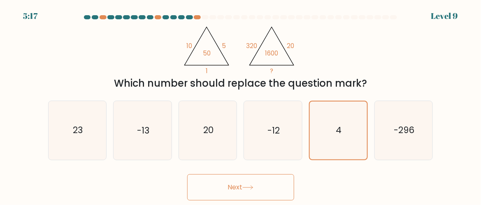  What do you see at coordinates (189, 46) in the screenshot?
I see `tspan: 10` at bounding box center [189, 46].